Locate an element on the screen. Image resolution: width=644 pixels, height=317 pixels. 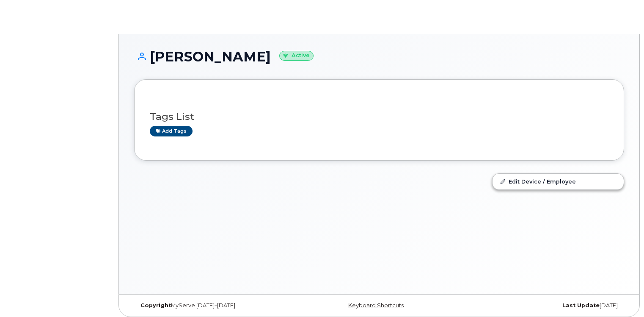
small: Active is located at coordinates (296, 55).